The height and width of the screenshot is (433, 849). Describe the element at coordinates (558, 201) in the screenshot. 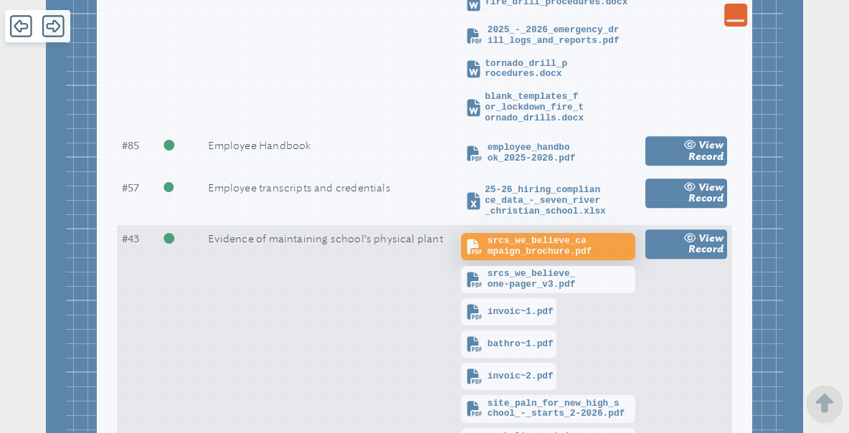

I see `span: 25-26_hiring_compliance_data_-_seven_river_christian_school.xlsx` at that location.